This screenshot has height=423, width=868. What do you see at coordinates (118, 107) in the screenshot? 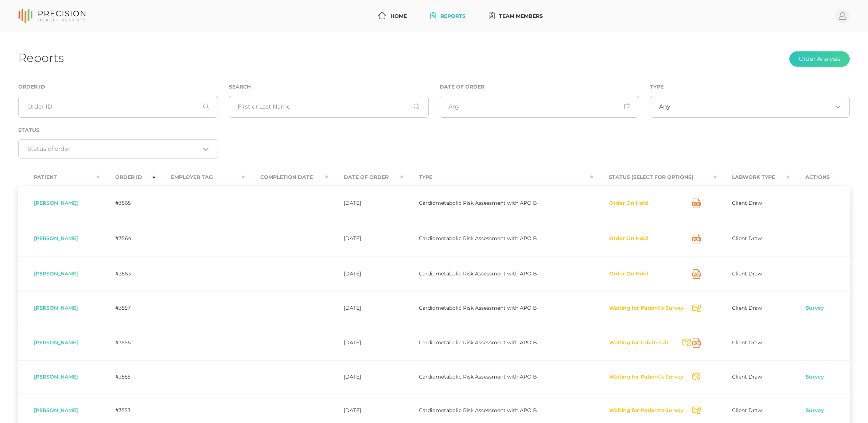
I see `input: Order ID` at bounding box center [118, 107].